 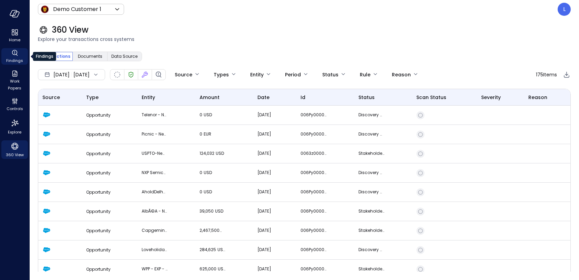 What do you see at coordinates (221, 75) in the screenshot?
I see `div: Types` at bounding box center [221, 75].